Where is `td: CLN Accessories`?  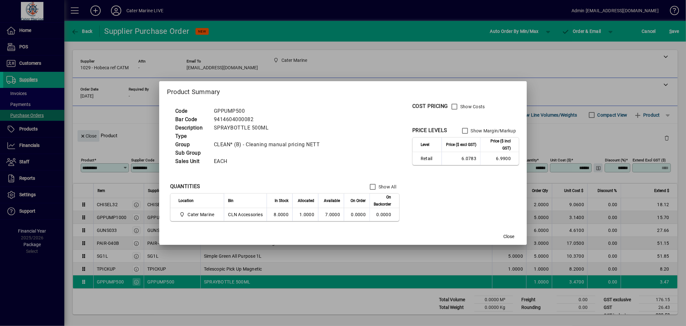 td: CLN Accessories is located at coordinates (245, 214).